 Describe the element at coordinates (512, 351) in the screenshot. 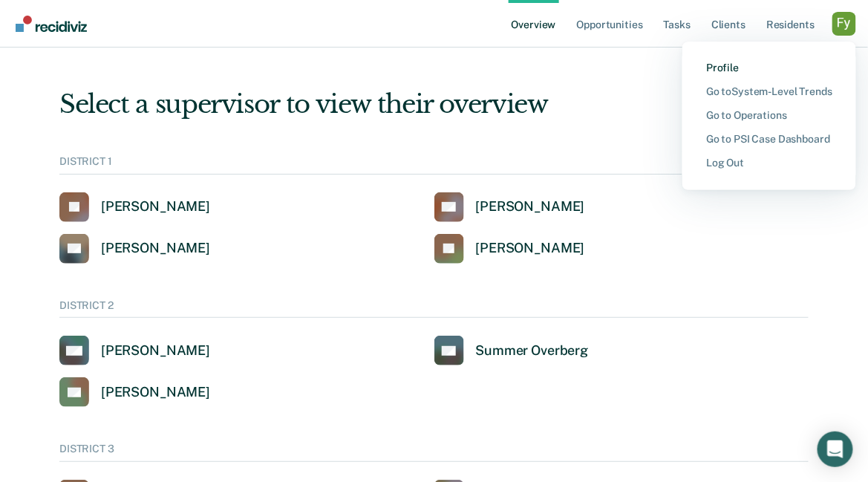

I see `a: Summer Overberg` at that location.